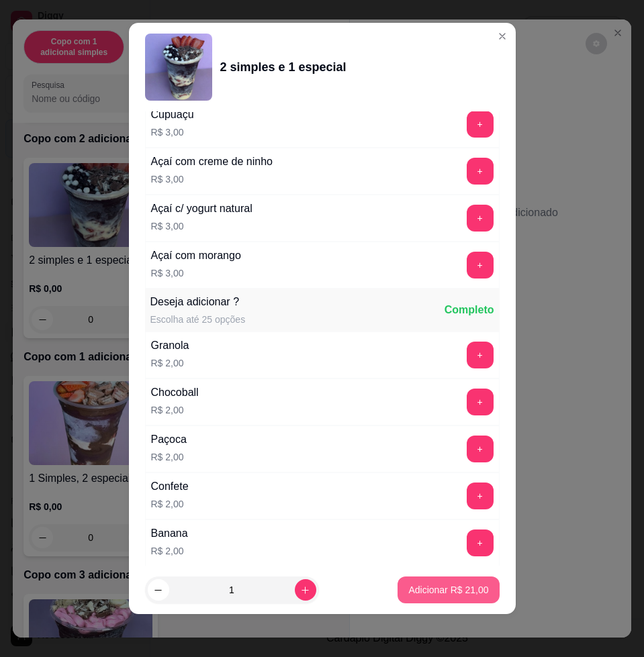 The height and width of the screenshot is (657, 644). Describe the element at coordinates (179, 67) in the screenshot. I see `img: product-image` at that location.